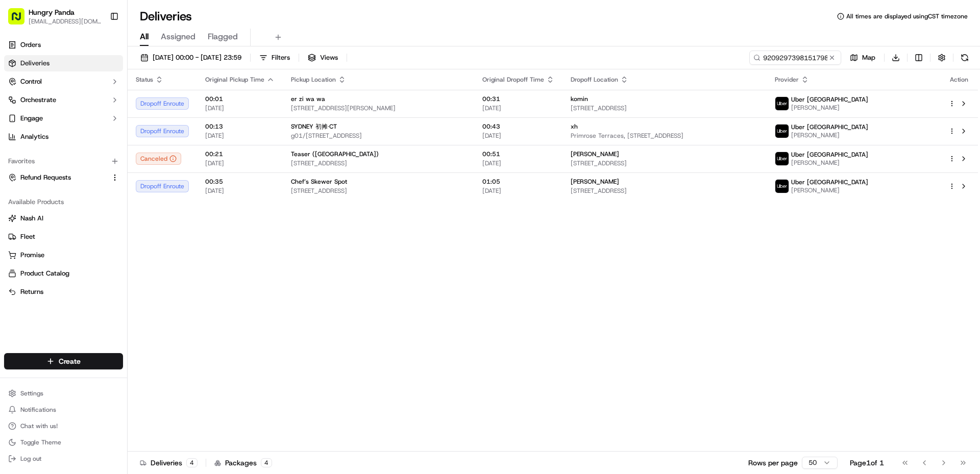  What do you see at coordinates (240, 99) in the screenshot?
I see `span: 00:01` at bounding box center [240, 99].